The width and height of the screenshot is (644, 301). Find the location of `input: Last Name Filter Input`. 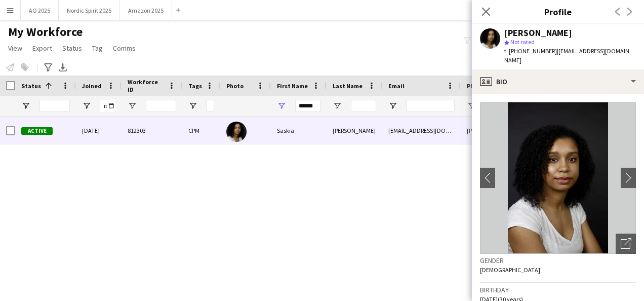

input: Last Name Filter Input is located at coordinates (364, 106).